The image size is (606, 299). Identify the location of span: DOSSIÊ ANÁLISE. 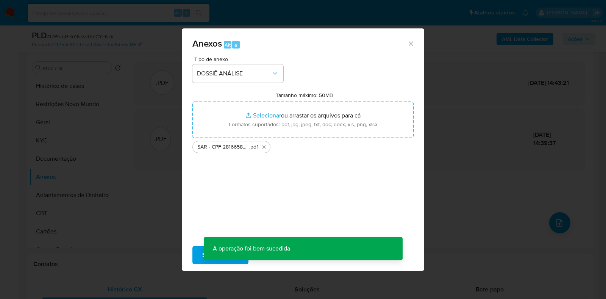
(234, 73).